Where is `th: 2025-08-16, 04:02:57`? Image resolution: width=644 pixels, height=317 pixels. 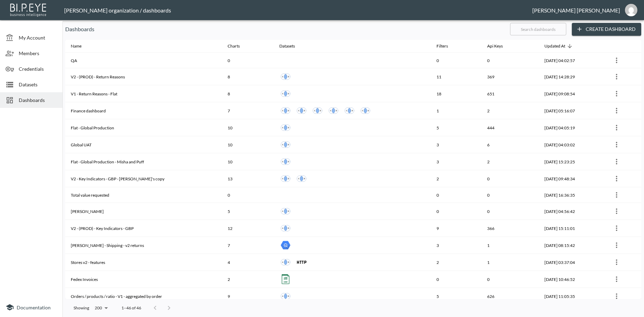 th: 2025-08-16, 04:02:57 is located at coordinates (573, 60).